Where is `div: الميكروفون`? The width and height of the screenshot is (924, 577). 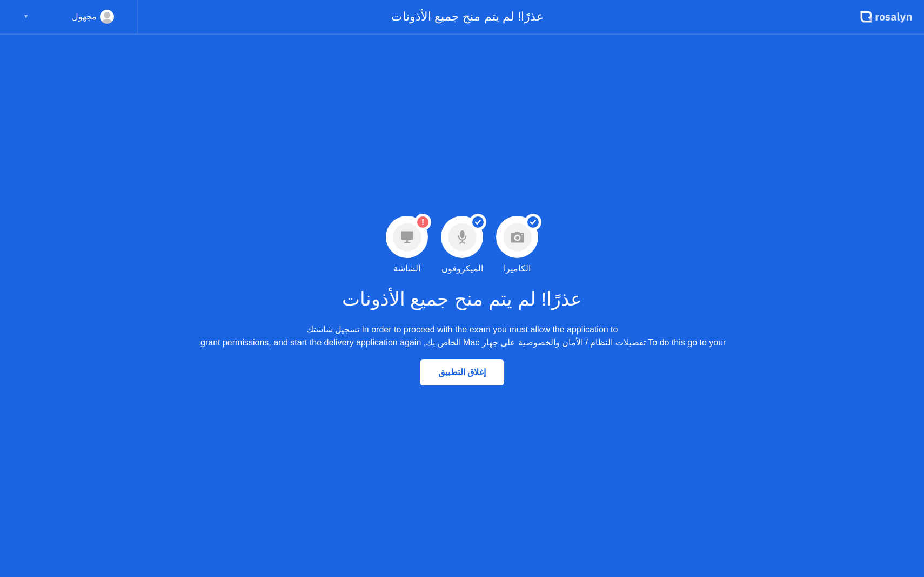
div: الميكروفون is located at coordinates (462, 269).